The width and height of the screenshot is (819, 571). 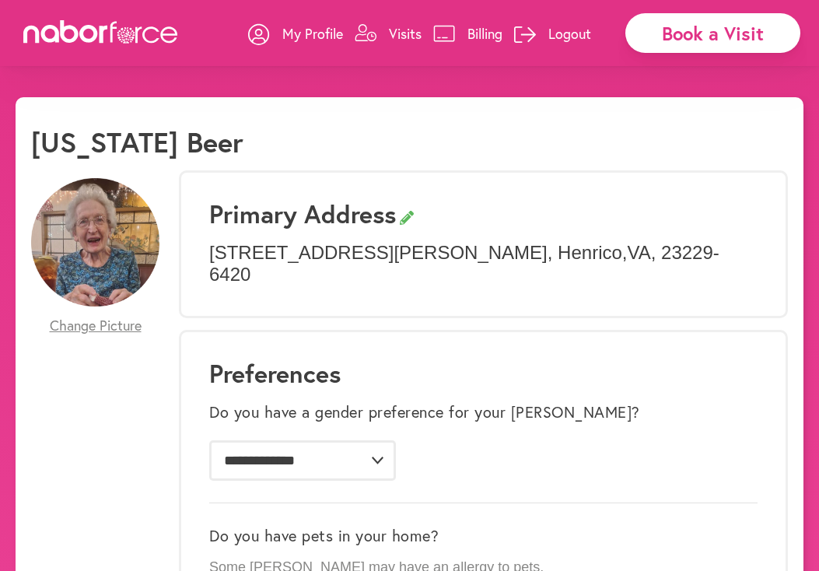 What do you see at coordinates (552, 33) in the screenshot?
I see `a: Logout` at bounding box center [552, 33].